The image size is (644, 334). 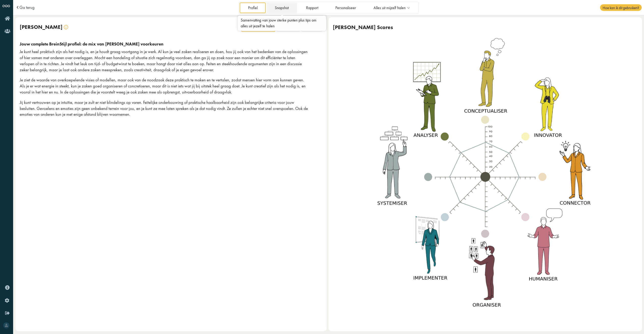 I want to click on span: Compleet Profiel, so click(x=258, y=27).